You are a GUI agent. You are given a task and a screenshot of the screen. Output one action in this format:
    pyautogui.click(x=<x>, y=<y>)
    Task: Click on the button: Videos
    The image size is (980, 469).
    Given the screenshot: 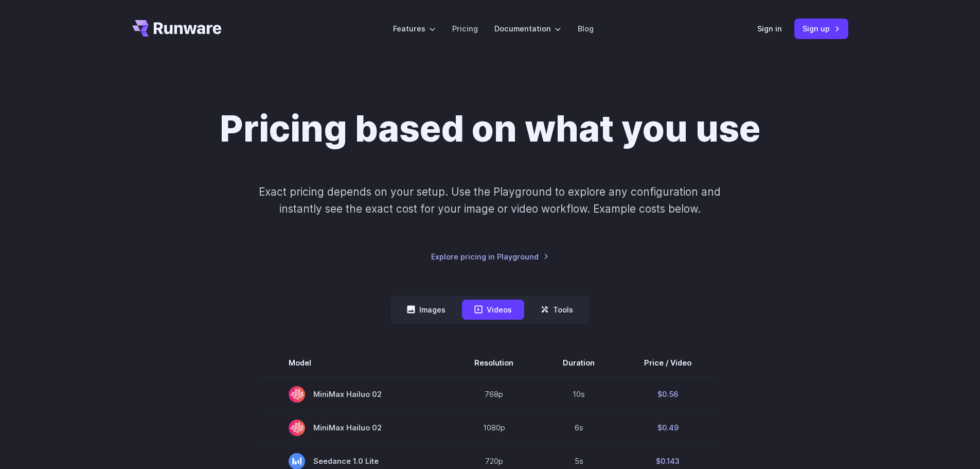 What is the action you would take?
    pyautogui.click(x=493, y=310)
    